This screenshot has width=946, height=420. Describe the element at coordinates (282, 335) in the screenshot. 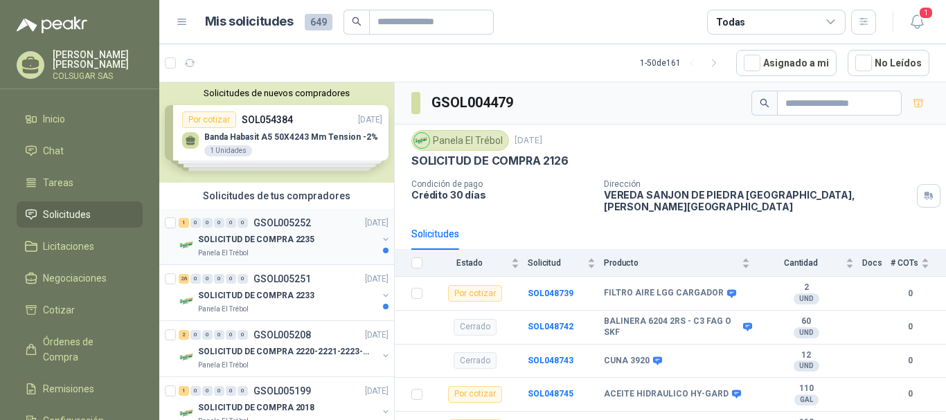

I see `p: GSOL005208` at that location.